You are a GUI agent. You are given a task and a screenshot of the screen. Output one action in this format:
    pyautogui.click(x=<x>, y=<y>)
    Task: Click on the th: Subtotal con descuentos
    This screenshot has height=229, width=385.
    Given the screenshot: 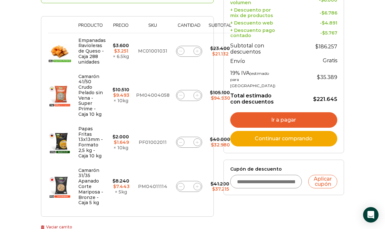 What is the action you would take?
    pyautogui.click(x=254, y=47)
    